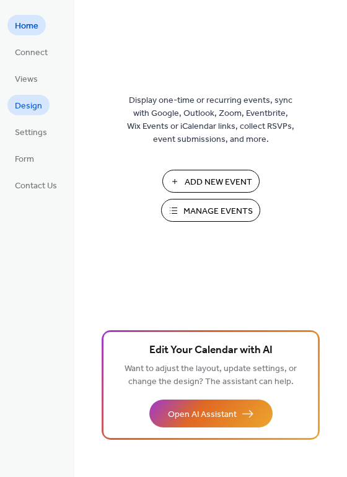 This screenshot has height=477, width=347. What do you see at coordinates (24, 158) in the screenshot?
I see `a: Form` at bounding box center [24, 158].